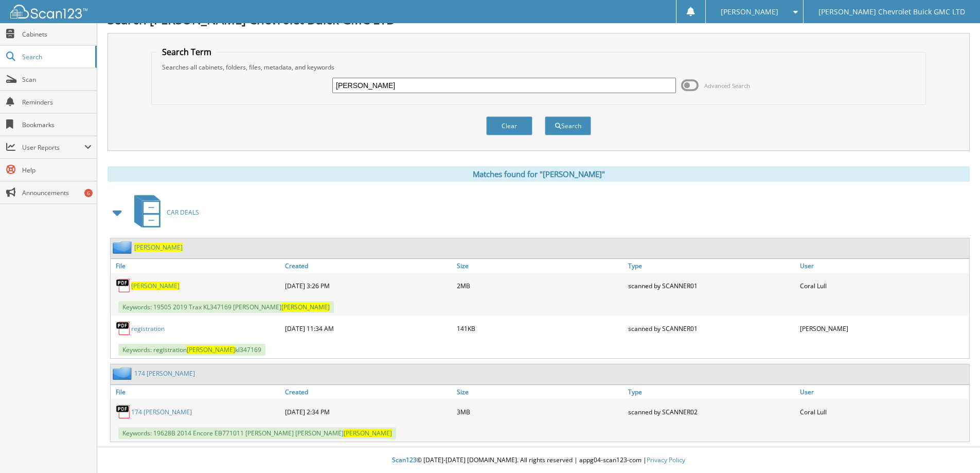 This screenshot has height=473, width=980. What do you see at coordinates (954, 448) in the screenshot?
I see `div: Chat Widget` at bounding box center [954, 448].